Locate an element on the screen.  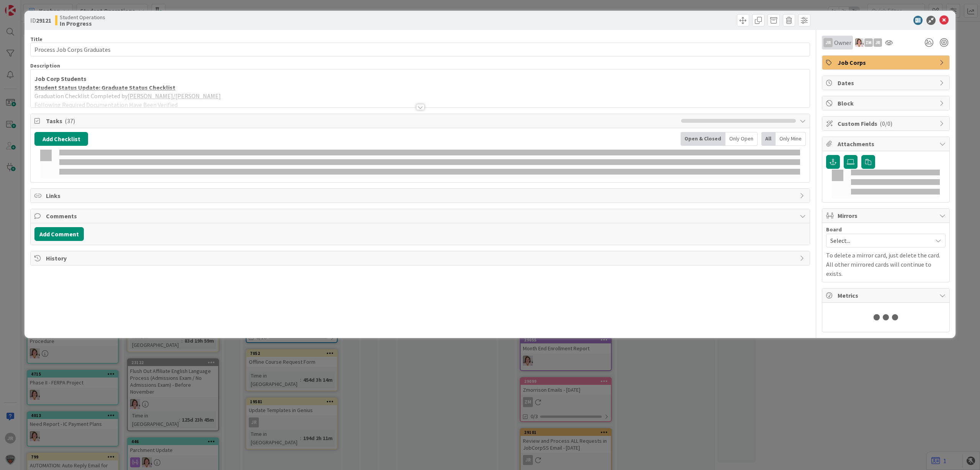
strong: Job Corp Students is located at coordinates (61, 78).